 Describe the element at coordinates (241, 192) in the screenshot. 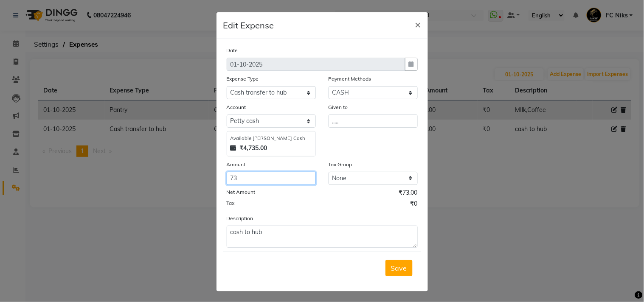

I see `label: Net Amount` at that location.